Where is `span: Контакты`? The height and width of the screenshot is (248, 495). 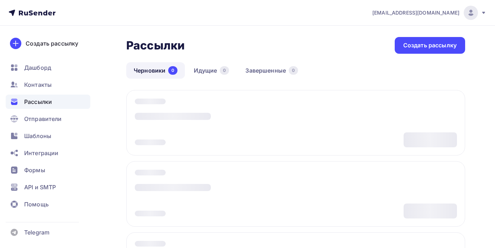 span: Контакты is located at coordinates (38, 85).